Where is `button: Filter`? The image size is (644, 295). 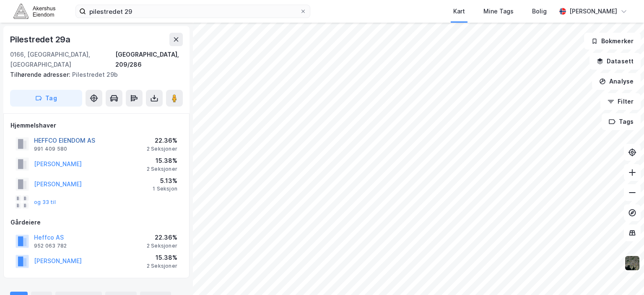
button: Filter is located at coordinates (621, 102).